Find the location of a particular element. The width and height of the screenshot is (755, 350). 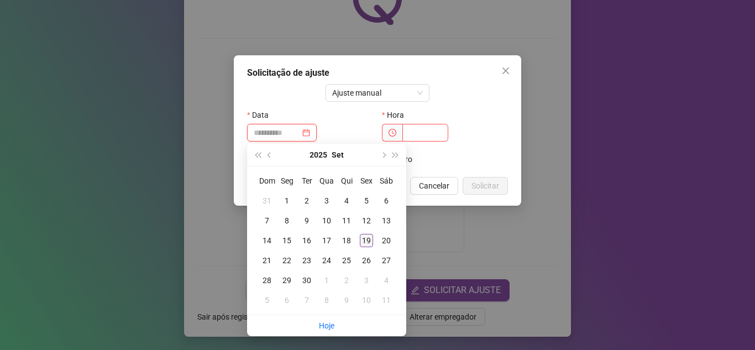

div: 26 is located at coordinates (366, 260).